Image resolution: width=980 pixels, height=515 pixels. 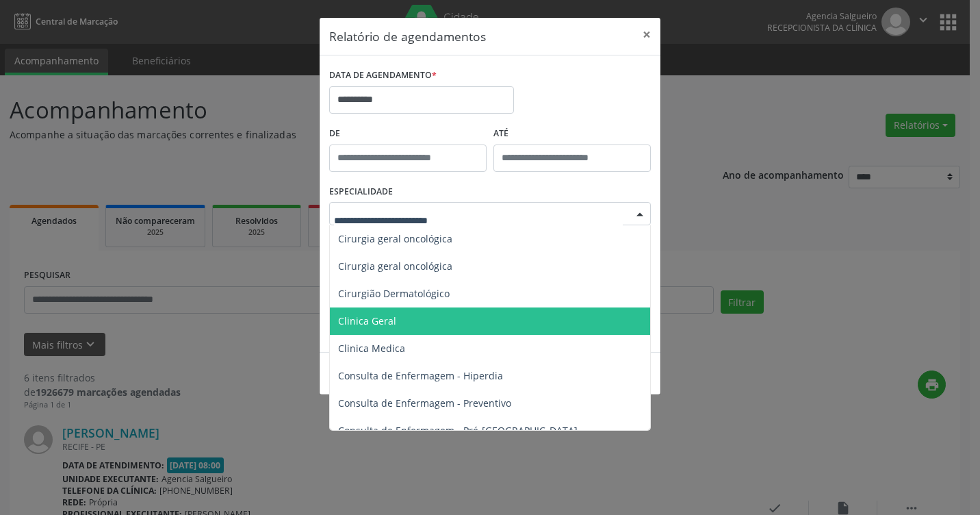 What do you see at coordinates (420, 375) in the screenshot?
I see `span: Consulta de Enfermagem - Hiperdia` at bounding box center [420, 375].